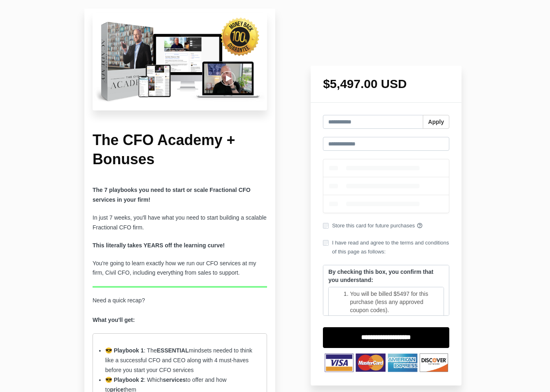  I want to click on input: I have read and agree to the terms and conditions of this page as follows:, so click(325, 243).